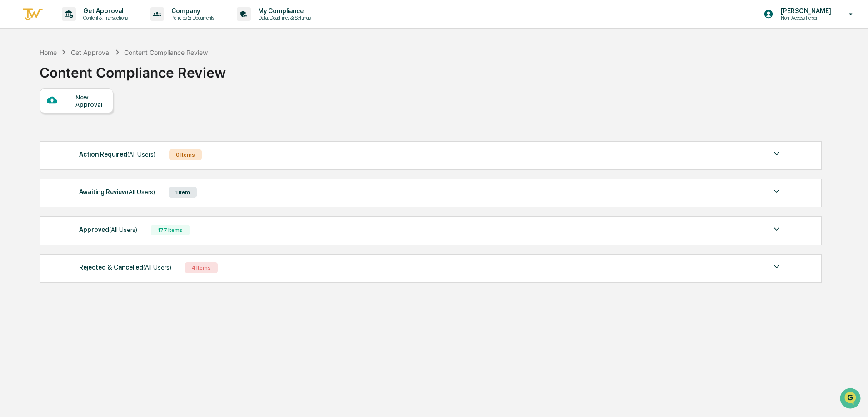 Image resolution: width=868 pixels, height=417 pixels. Describe the element at coordinates (170, 230) in the screenshot. I see `div: 177 Items` at that location.